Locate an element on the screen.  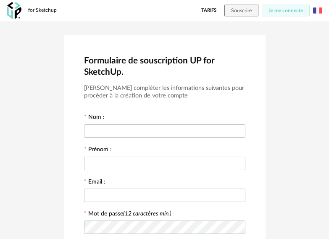
label: Email : is located at coordinates (95, 183).